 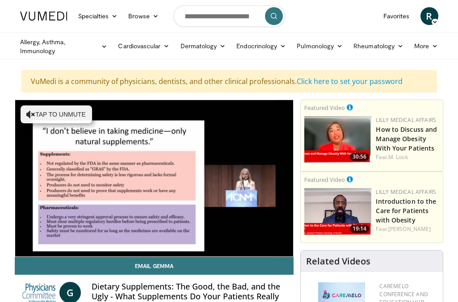 I want to click on a: M. Look, so click(x=398, y=157).